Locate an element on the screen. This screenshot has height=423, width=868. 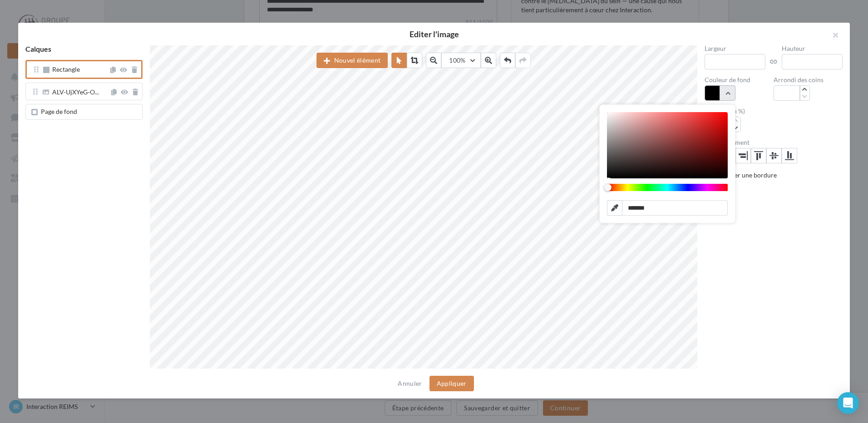
label: Opacité (en %) is located at coordinates (773, 112).